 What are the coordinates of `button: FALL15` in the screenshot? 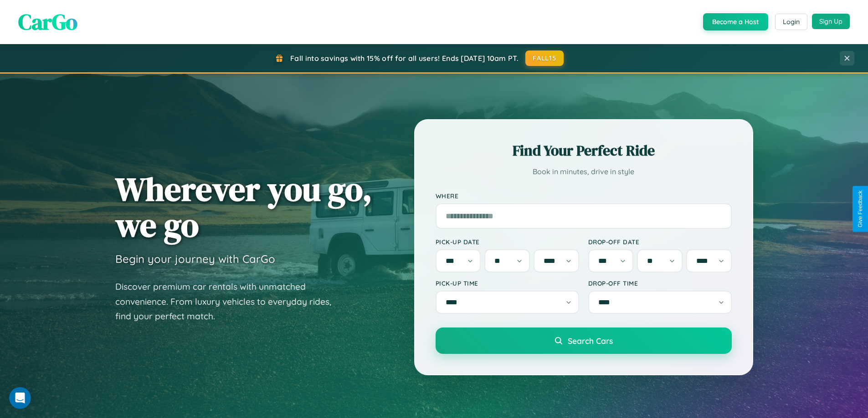 It's located at (545, 58).